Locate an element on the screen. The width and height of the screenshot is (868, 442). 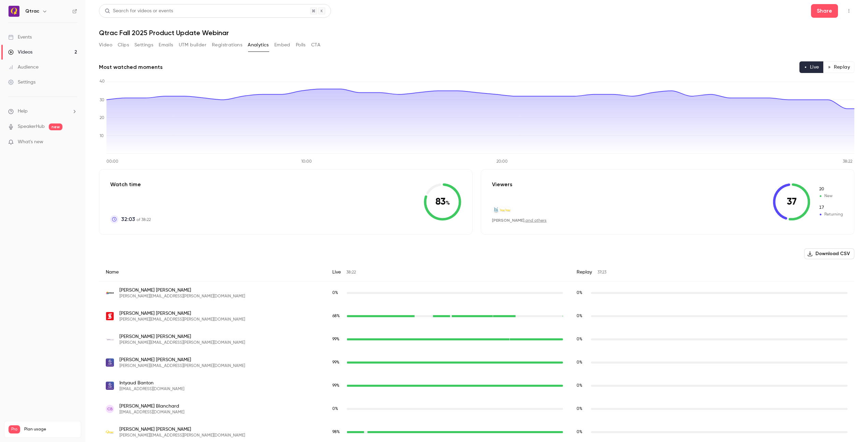
div: Settings is located at coordinates (22, 82).